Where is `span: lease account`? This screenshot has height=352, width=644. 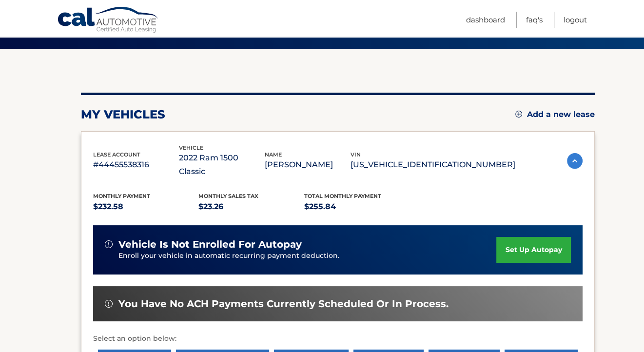
span: lease account is located at coordinates (116, 154).